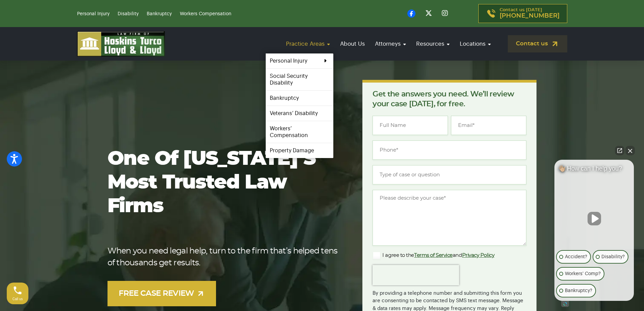  Describe the element at coordinates (300, 151) in the screenshot. I see `a: Property Damage` at that location.